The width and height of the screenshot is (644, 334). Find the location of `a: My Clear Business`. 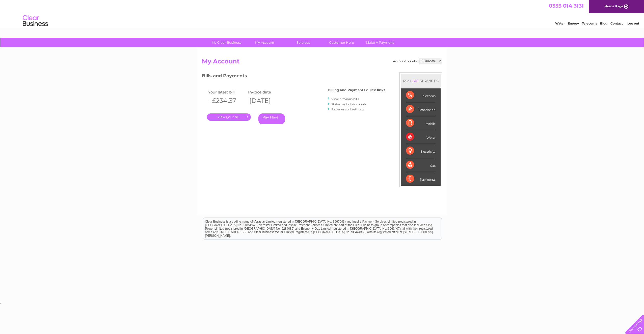

a: My Clear Business is located at coordinates (226, 42).